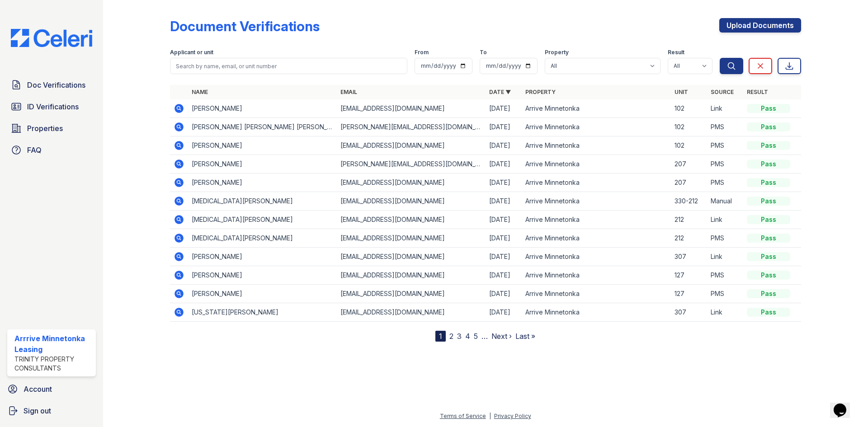 The height and width of the screenshot is (427, 868). Describe the element at coordinates (52, 129) in the screenshot. I see `a: Properties` at that location.